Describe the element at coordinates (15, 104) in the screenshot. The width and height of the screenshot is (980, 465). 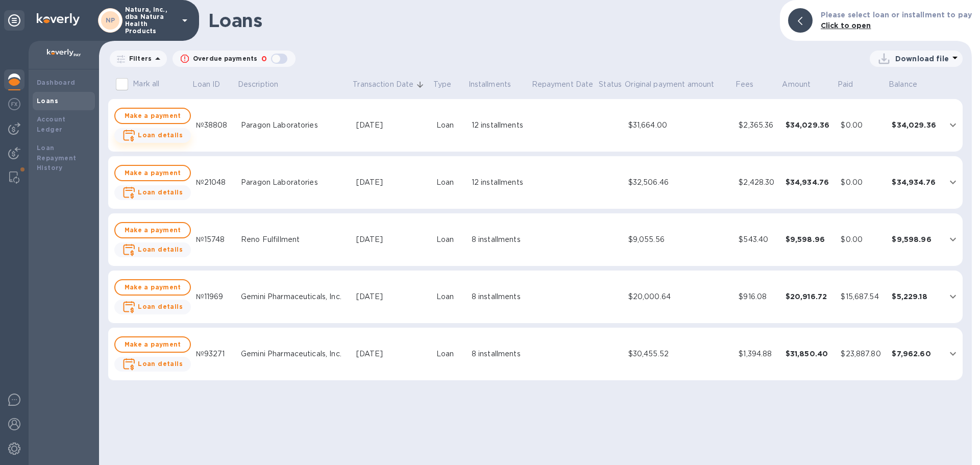
I see `img: Foreign exchange` at that location.